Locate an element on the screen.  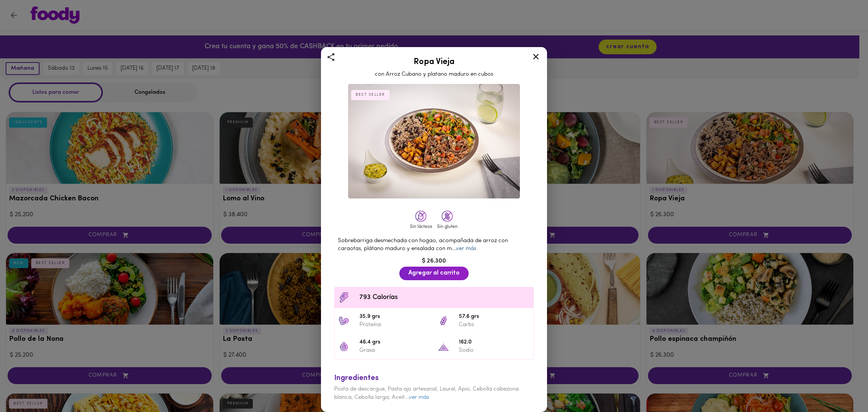
img: Contenido calórico is located at coordinates (344, 298).